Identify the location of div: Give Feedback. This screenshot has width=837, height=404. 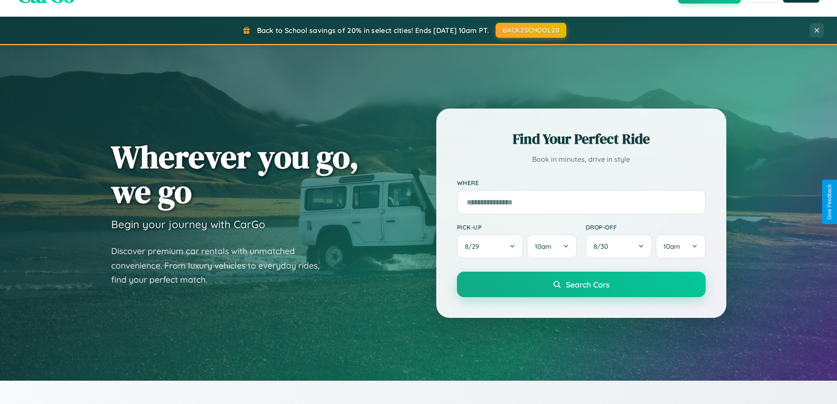
(829, 202).